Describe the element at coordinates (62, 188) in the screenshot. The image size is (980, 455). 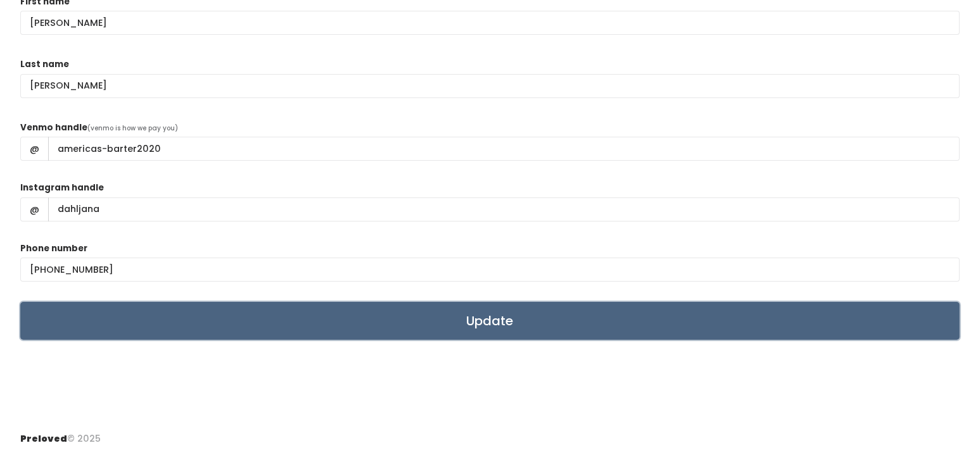
I see `label: Instagram handle` at that location.